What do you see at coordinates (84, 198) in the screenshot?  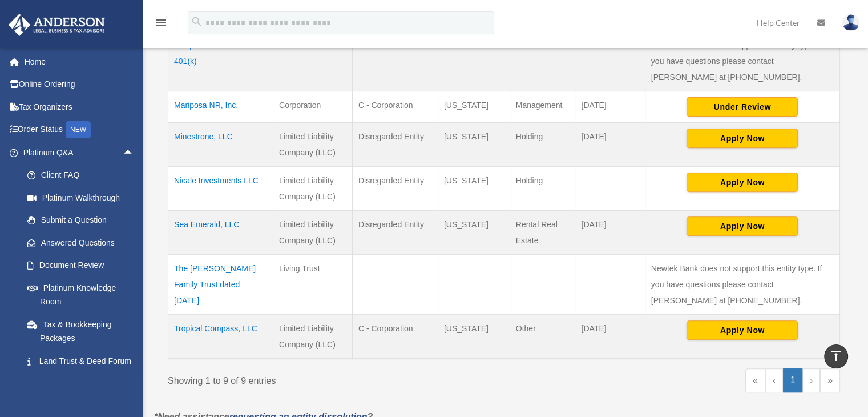 I see `a: Platinum Walkthrough` at bounding box center [84, 198].